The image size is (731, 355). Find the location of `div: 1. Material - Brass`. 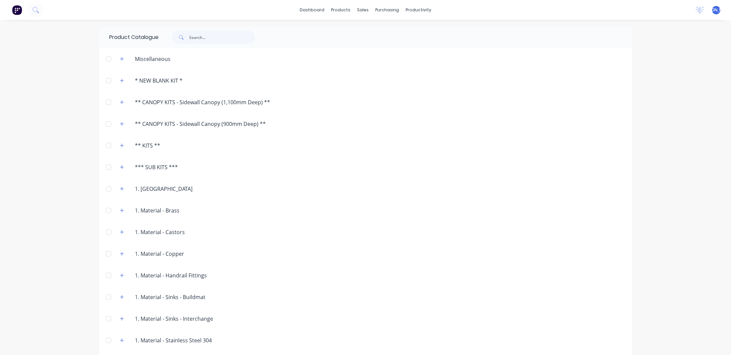

div: 1. Material - Brass is located at coordinates (157, 210).